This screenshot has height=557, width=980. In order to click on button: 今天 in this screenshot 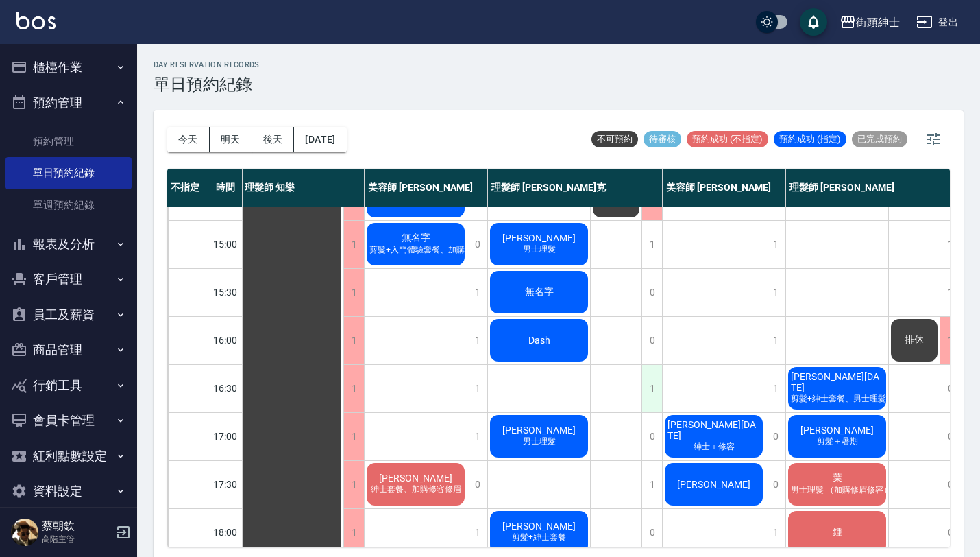, I will do `click(188, 139)`.